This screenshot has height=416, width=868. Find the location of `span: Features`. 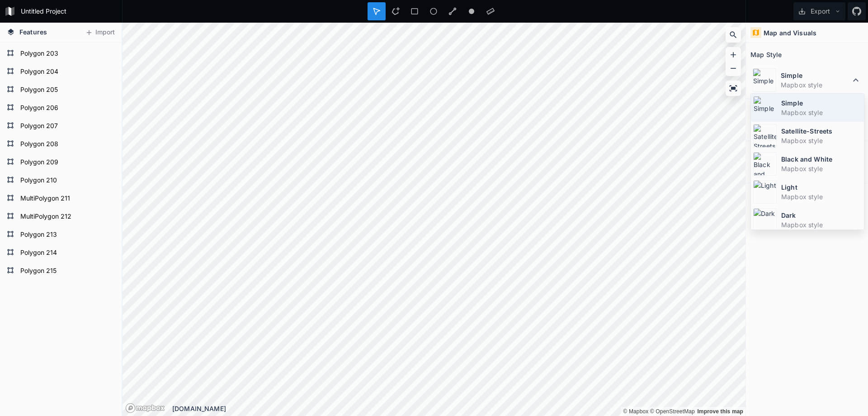

span: Features is located at coordinates (33, 32).